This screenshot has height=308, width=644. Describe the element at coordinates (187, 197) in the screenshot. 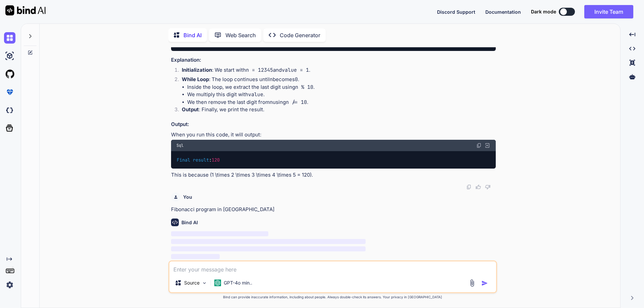

I see `h6: You` at that location.